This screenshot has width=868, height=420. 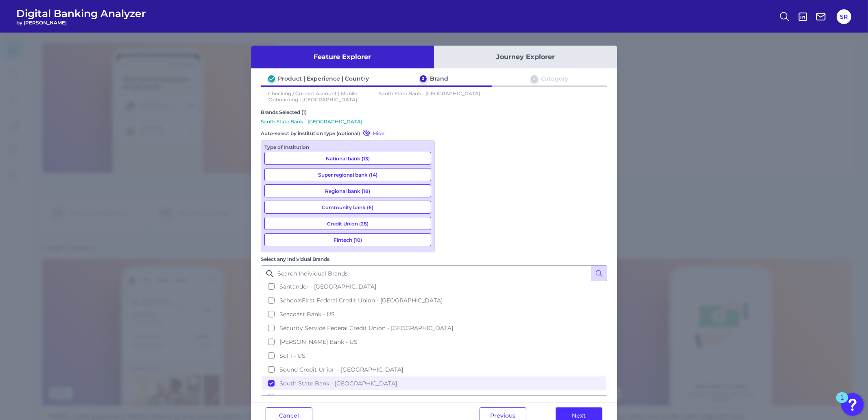 I want to click on div: Brands Selected (1), so click(x=434, y=112).